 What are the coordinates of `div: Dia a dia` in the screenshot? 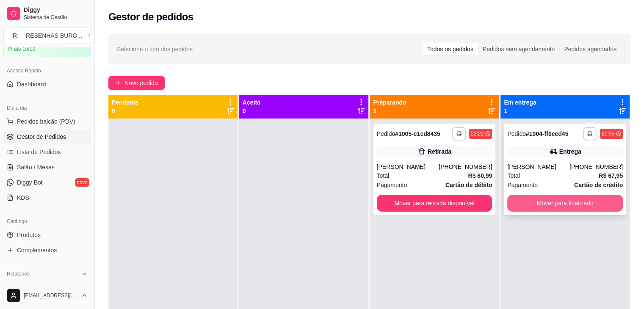 It's located at (47, 108).